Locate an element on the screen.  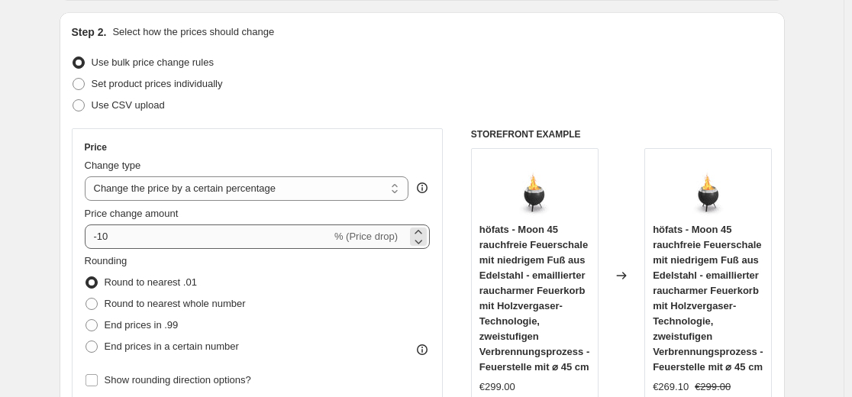
span: End prices in .99 is located at coordinates (141, 324).